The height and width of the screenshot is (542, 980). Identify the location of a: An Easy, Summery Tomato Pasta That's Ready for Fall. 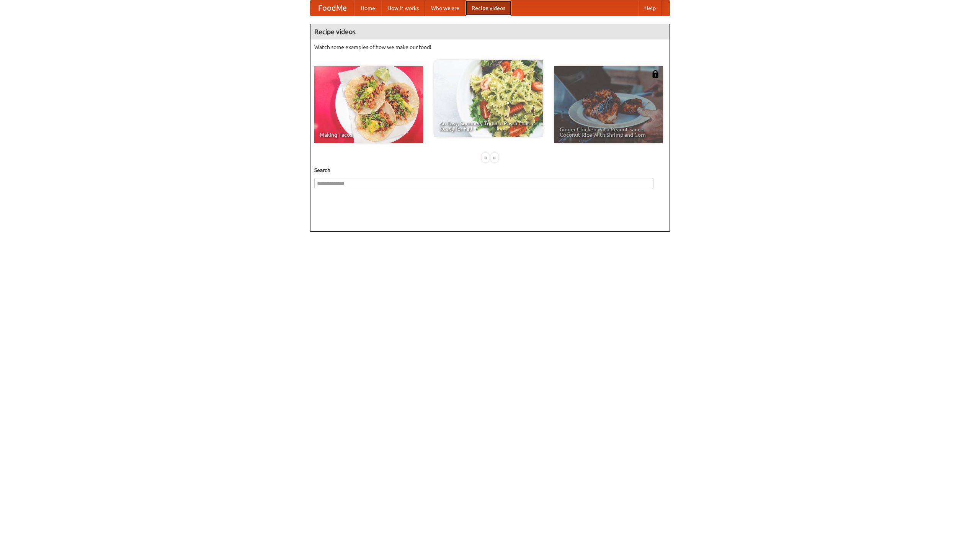
(489, 99).